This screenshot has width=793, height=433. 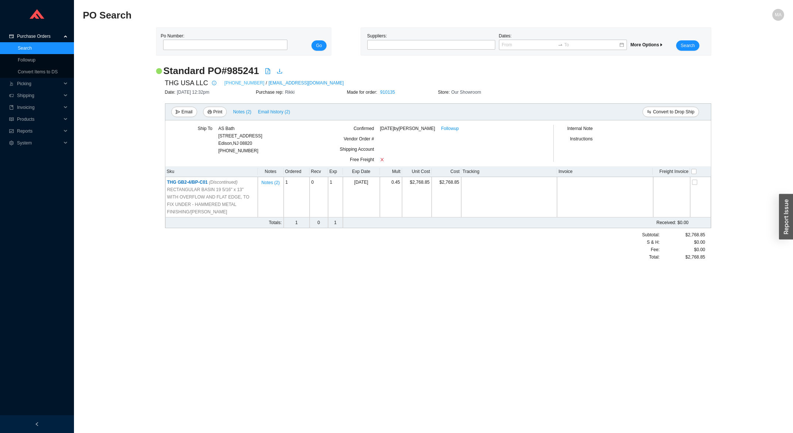 What do you see at coordinates (561, 45) in the screenshot?
I see `span: to` at bounding box center [561, 45].